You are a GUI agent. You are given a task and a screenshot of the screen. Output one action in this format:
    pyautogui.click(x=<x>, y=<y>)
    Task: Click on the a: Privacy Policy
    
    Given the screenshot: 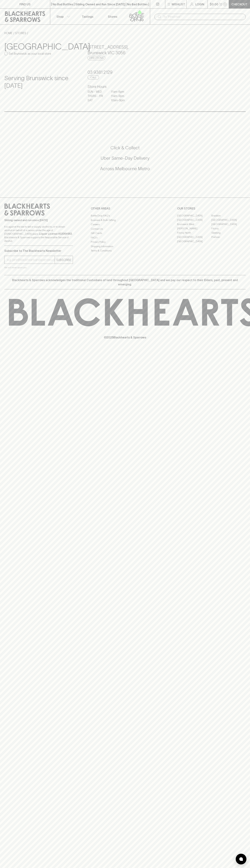 What is the action you would take?
    pyautogui.click(x=125, y=242)
    